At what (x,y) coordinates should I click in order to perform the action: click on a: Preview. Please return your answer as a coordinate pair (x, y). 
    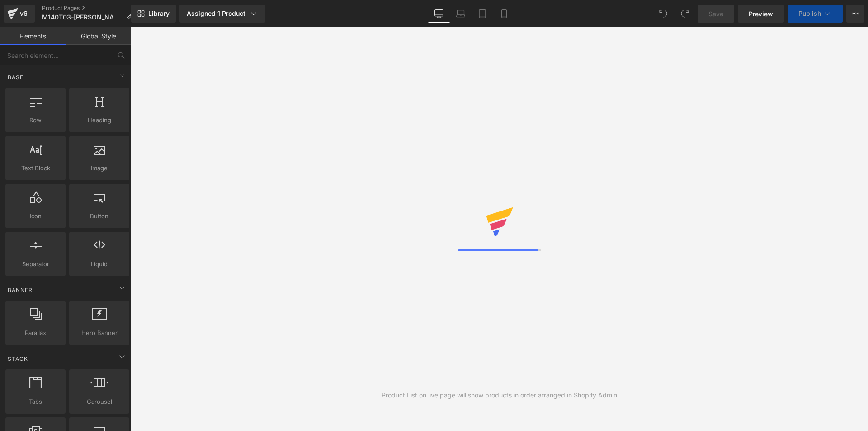
    Looking at the image, I should click on (761, 14).